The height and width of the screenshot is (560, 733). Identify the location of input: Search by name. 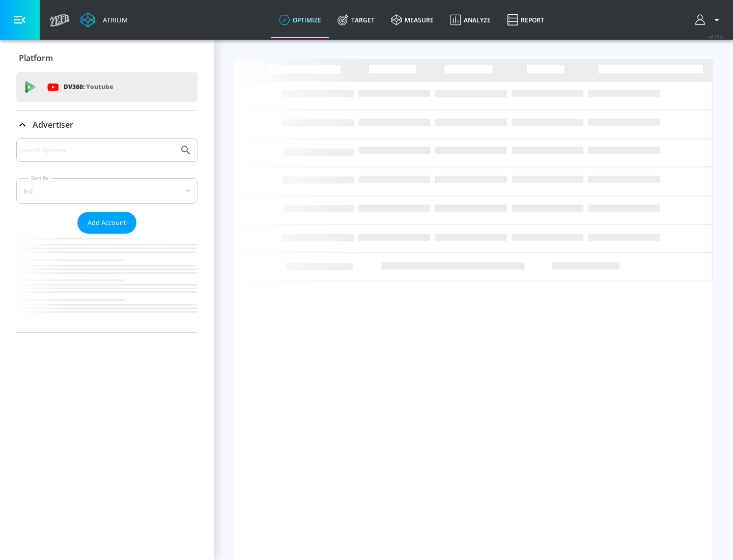
(98, 150).